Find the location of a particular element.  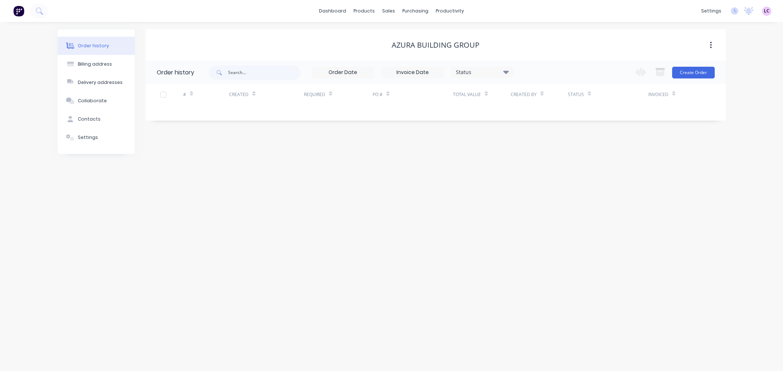

div: Delivery addresses is located at coordinates (100, 83).